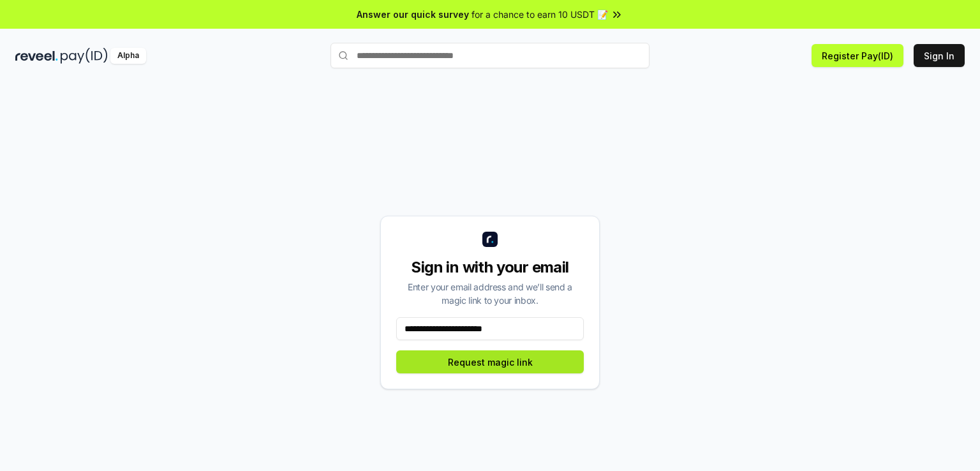 Image resolution: width=980 pixels, height=471 pixels. Describe the element at coordinates (540, 14) in the screenshot. I see `span: for a chance to earn 10 USDT 📝` at that location.